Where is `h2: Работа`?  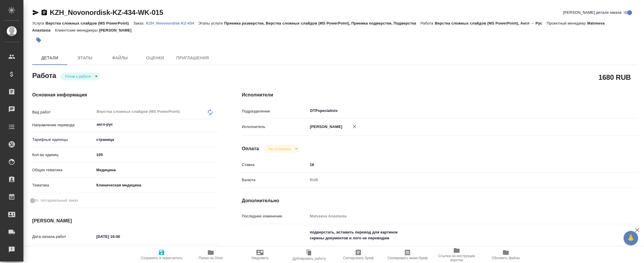 h2: Работа is located at coordinates (44, 75).